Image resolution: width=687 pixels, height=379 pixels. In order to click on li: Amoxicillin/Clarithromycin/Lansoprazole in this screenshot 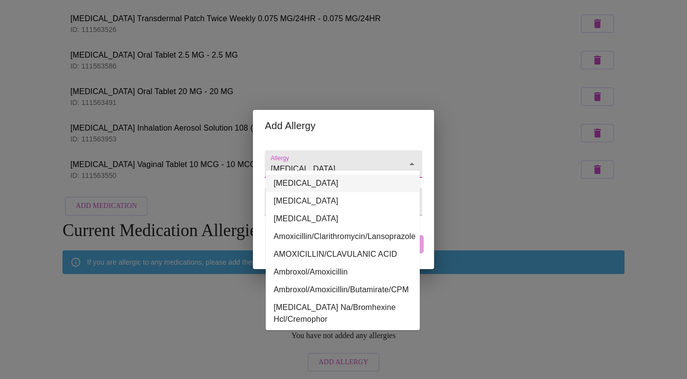, I will do `click(343, 236)`.